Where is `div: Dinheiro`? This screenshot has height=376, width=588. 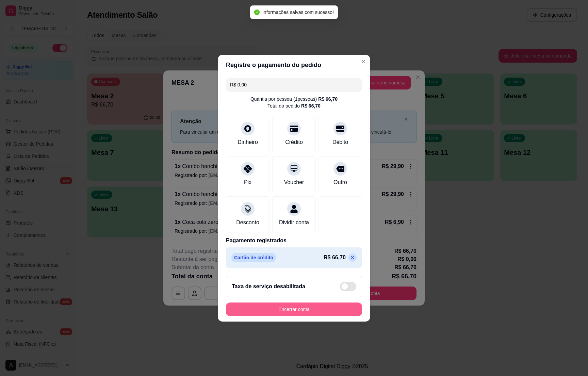 div: Dinheiro is located at coordinates (248, 142).